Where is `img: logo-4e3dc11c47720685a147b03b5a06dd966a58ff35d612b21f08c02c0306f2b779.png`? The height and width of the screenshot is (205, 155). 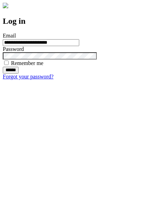
img: logo-4e3dc11c47720685a147b03b5a06dd966a58ff35d612b21f08c02c0306f2b779.png is located at coordinates (6, 6).